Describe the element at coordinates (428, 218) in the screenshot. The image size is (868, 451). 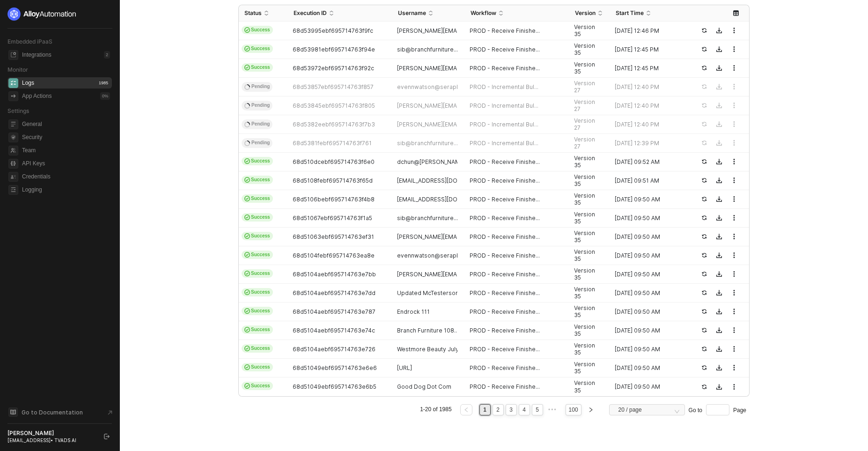
I see `span: sib@branchfurniture....` at that location.